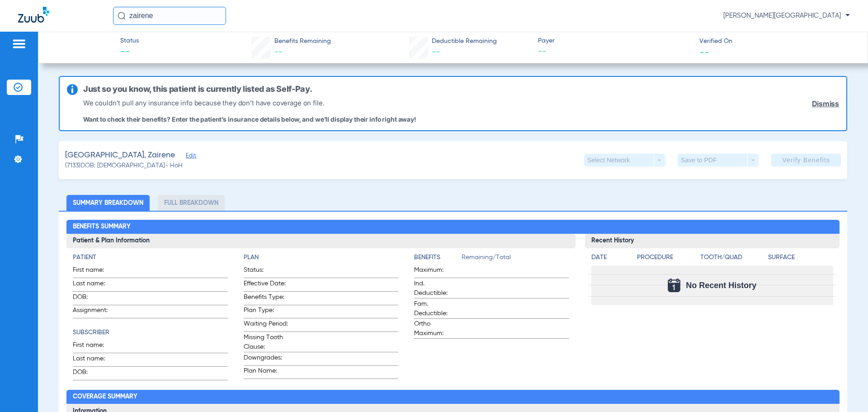 The width and height of the screenshot is (868, 412). I want to click on h4: Plan, so click(321, 258).